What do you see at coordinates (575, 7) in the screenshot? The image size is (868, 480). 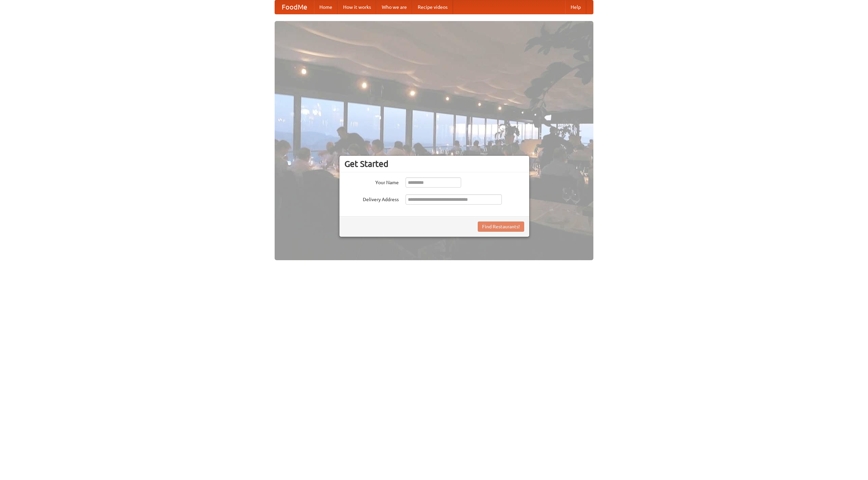 I see `a: Help` at bounding box center [575, 7].